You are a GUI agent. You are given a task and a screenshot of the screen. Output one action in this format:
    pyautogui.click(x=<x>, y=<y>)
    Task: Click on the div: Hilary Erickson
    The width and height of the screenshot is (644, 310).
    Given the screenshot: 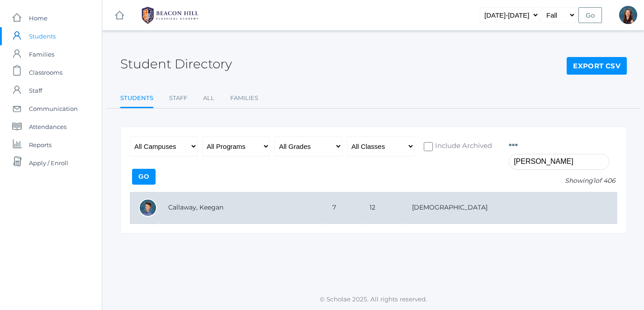 What is the action you would take?
    pyautogui.click(x=629, y=15)
    